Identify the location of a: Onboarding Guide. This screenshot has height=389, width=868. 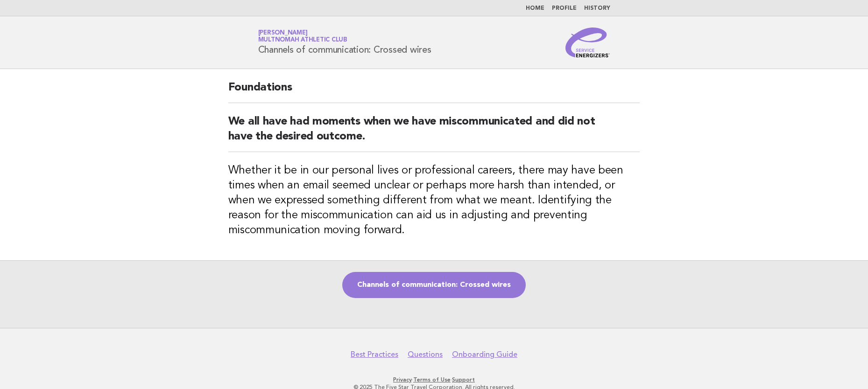
(485, 355).